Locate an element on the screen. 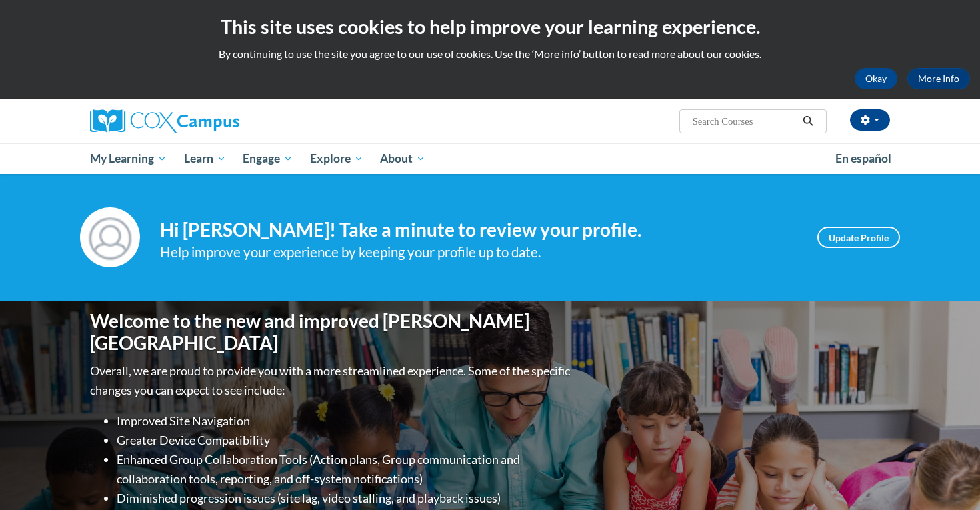 Image resolution: width=980 pixels, height=510 pixels. li: Enhanced Group Collaboration Tools (Action plans, Group communication and collaboration tools, re... is located at coordinates (345, 469).